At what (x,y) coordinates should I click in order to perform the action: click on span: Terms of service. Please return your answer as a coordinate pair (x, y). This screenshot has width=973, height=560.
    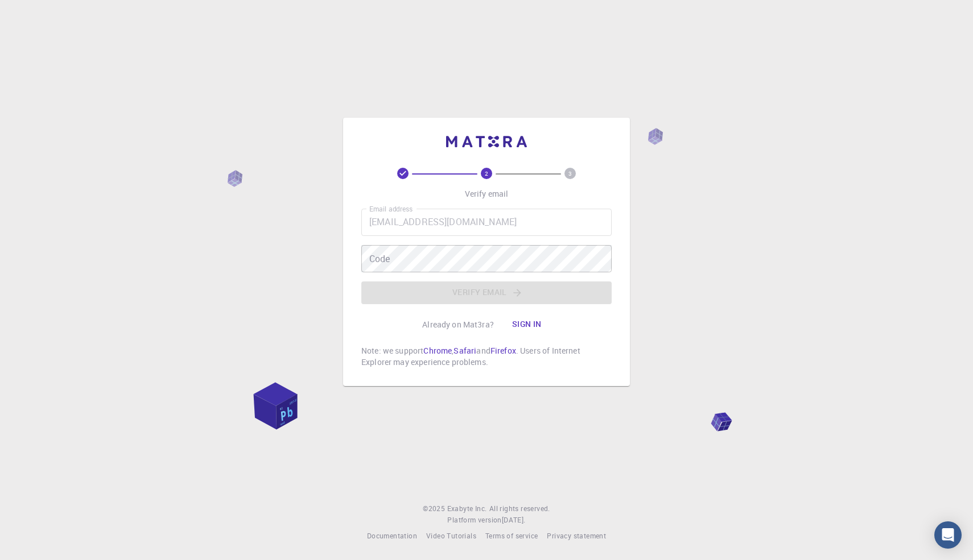
    Looking at the image, I should click on (511, 535).